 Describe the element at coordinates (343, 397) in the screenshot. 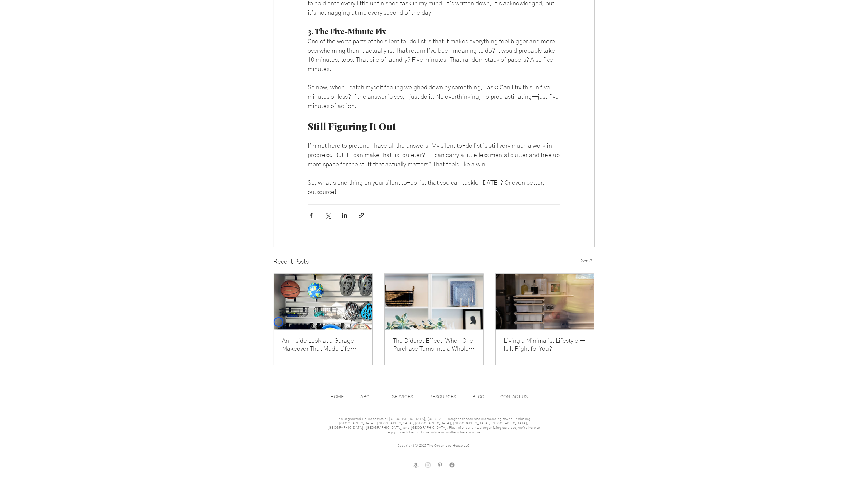

I see `a: HOME` at that location.